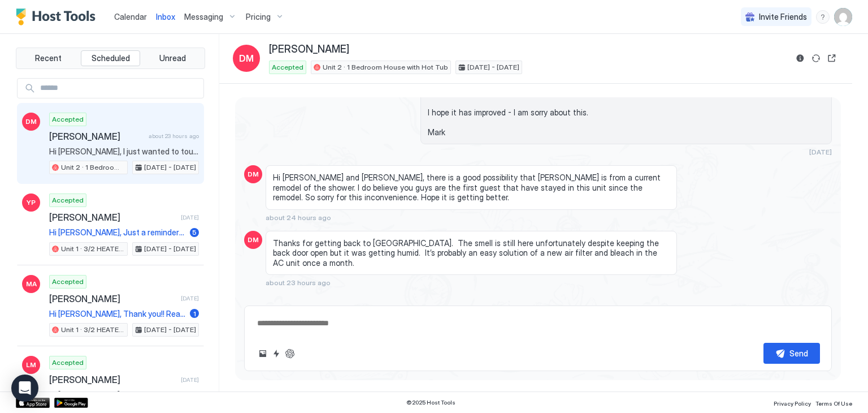  I want to click on button: ChatGPT Auto Reply, so click(290, 354).